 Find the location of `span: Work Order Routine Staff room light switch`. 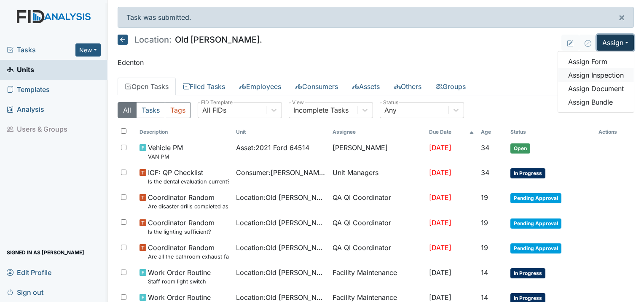

span: Work Order Routine Staff room light switch is located at coordinates (179, 276).